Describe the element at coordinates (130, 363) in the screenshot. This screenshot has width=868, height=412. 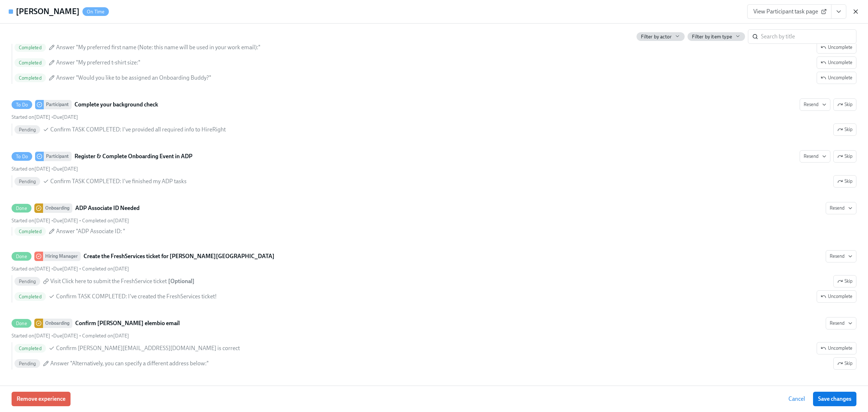
I see `span: Answer "Alternatively, you can specify a different address below:"` at that location.